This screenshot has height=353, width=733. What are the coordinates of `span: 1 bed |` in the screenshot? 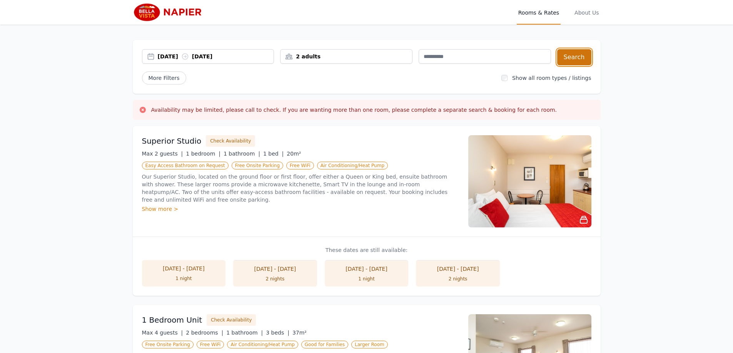 It's located at (273, 154).